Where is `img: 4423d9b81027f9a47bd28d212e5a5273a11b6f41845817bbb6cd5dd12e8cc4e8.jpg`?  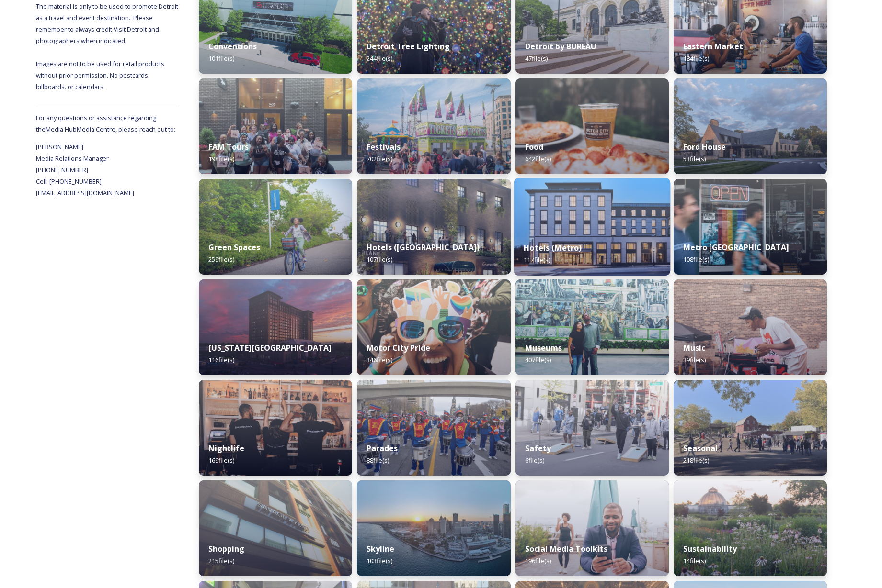
img: 4423d9b81027f9a47bd28d212e5a5273a11b6f41845817bbb6cd5dd12e8cc4e8.jpg is located at coordinates (751, 428).